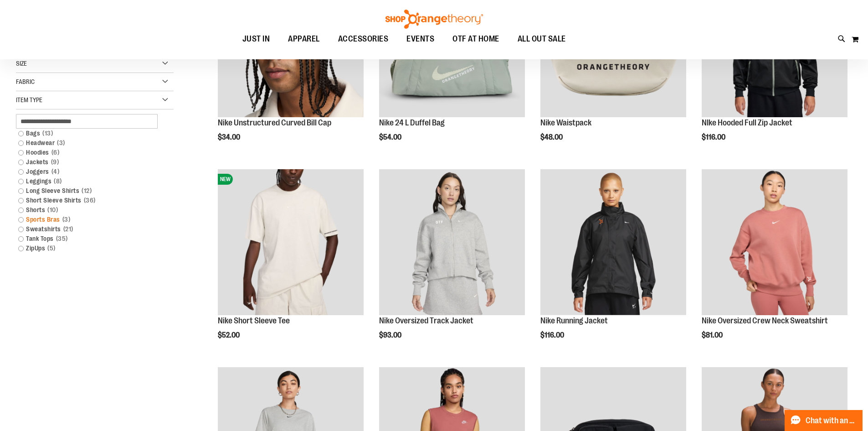 This screenshot has height=431, width=868. Describe the element at coordinates (304, 39) in the screenshot. I see `span: APPAREL` at that location.